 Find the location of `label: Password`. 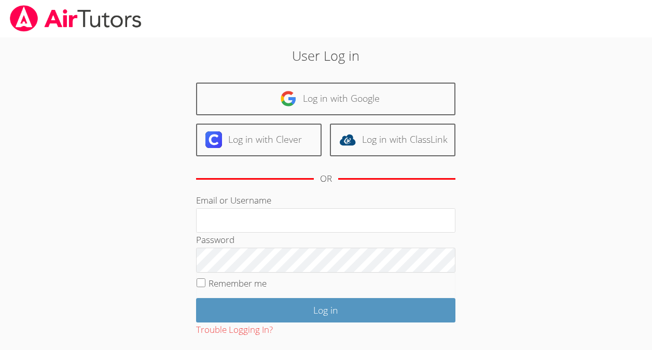

label: Password is located at coordinates (215, 239).